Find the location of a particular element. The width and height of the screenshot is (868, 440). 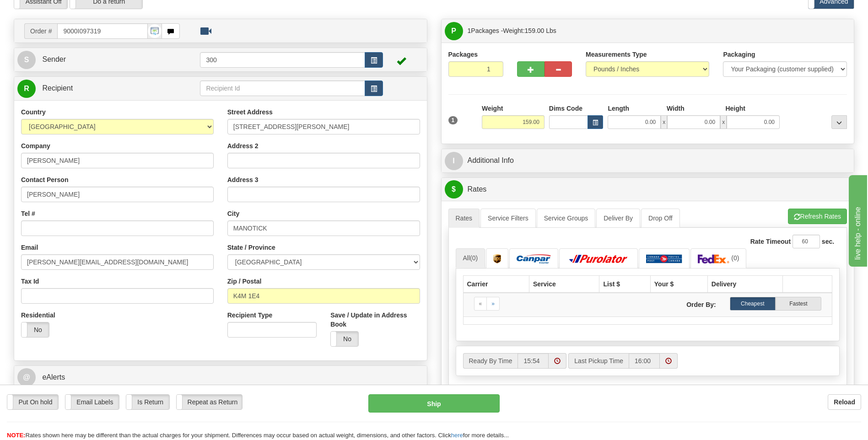

span: Recipient is located at coordinates (57, 88).